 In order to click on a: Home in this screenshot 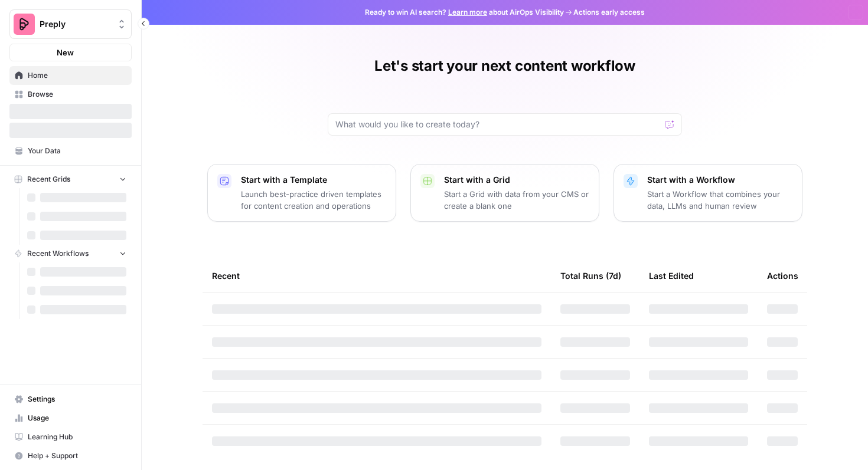, I will do `click(71, 75)`.